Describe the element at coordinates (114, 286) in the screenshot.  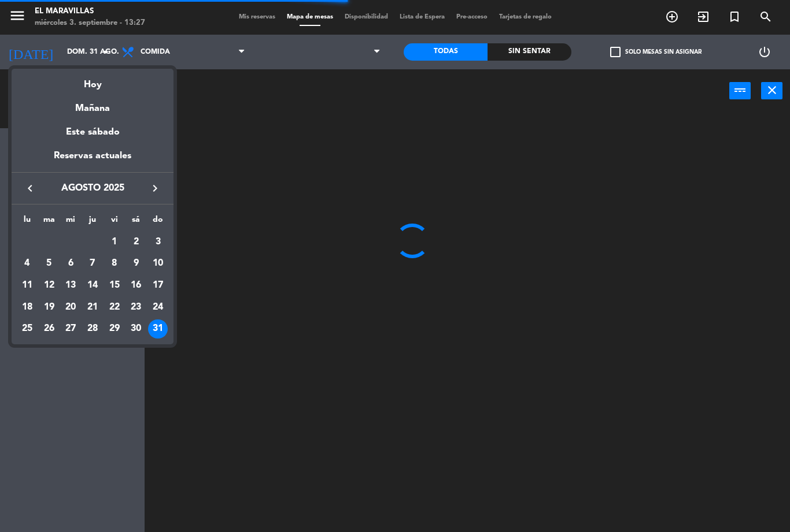
I see `div: 15` at that location.